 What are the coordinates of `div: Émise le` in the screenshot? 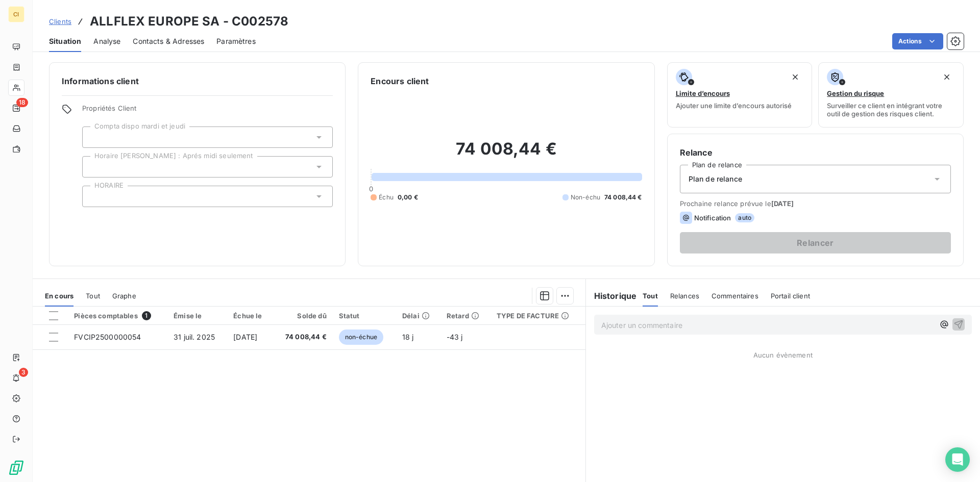 It's located at (197, 315).